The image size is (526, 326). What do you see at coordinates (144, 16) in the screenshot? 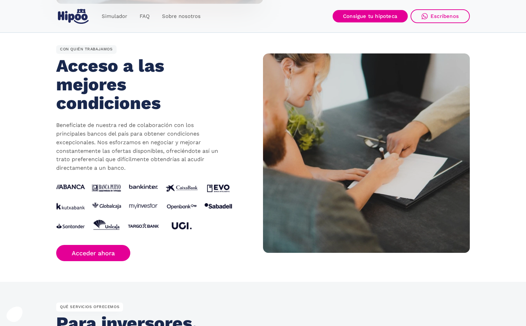
I see `a: FAQ` at bounding box center [144, 16].